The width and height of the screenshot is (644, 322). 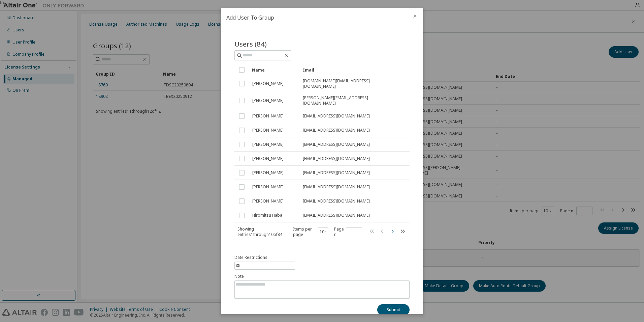 What do you see at coordinates (350, 70) in the screenshot?
I see `div: Email` at bounding box center [350, 70].